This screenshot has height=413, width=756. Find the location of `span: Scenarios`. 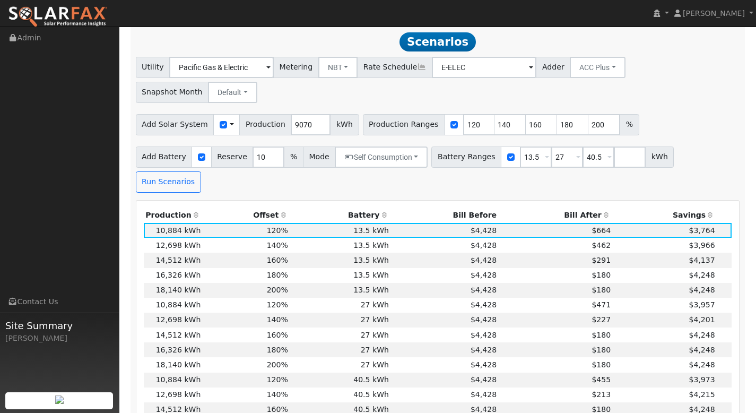

span: Scenarios is located at coordinates (437, 42).